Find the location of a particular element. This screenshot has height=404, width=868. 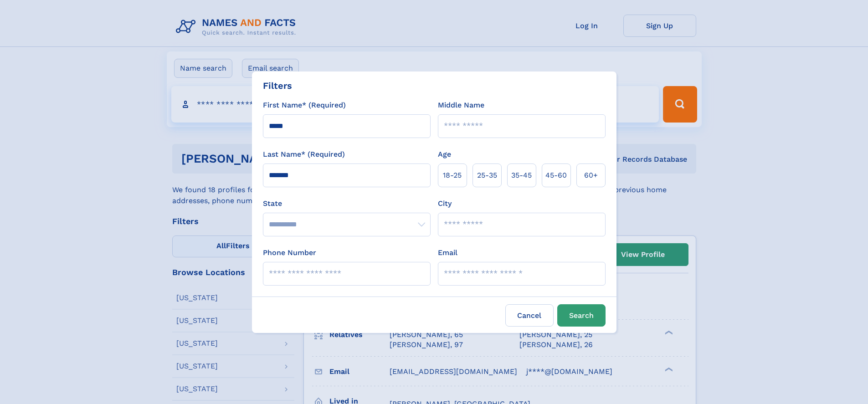

label: Phone Number is located at coordinates (289, 252).